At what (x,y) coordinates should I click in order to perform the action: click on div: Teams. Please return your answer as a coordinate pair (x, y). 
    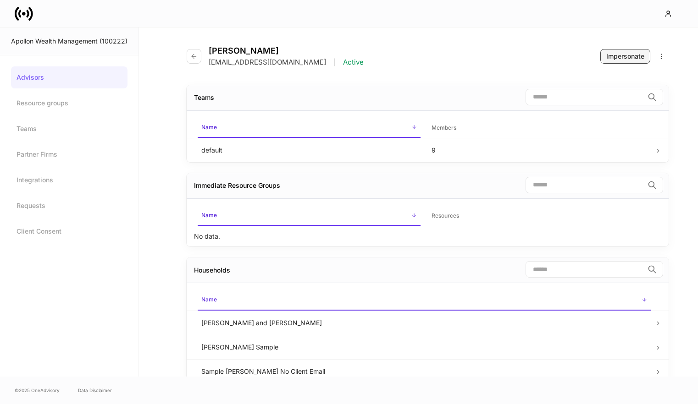
    Looking at the image, I should click on (204, 98).